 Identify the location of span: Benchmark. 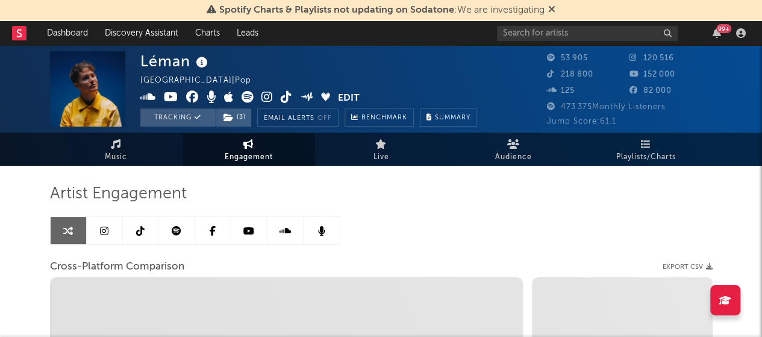
(384, 118).